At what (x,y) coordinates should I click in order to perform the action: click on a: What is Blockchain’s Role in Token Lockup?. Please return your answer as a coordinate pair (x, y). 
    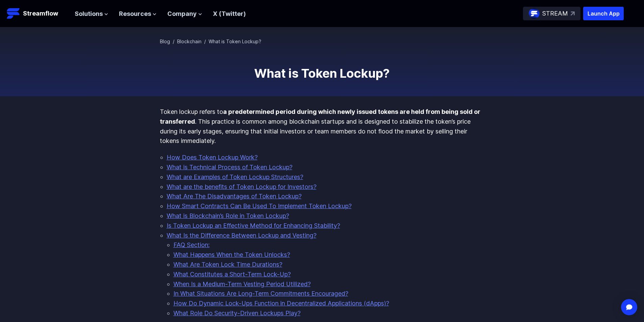
    Looking at the image, I should click on (228, 216).